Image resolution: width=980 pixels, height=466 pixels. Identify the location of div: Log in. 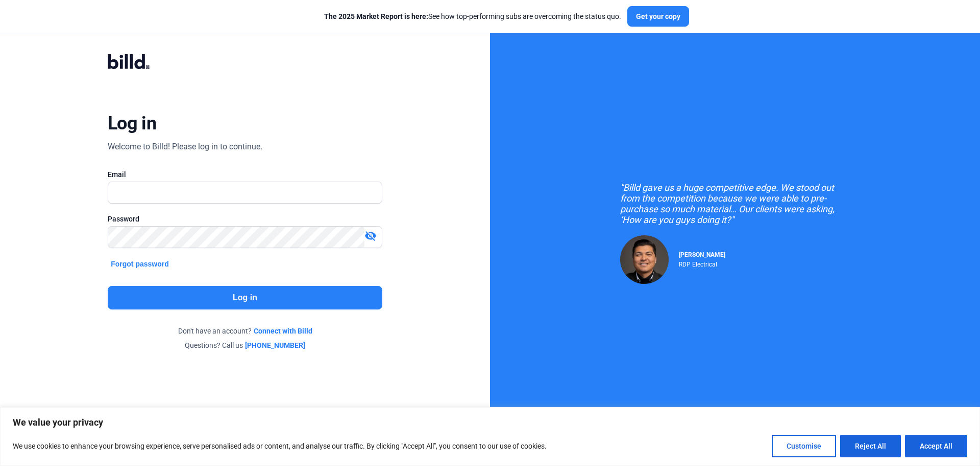
(132, 123).